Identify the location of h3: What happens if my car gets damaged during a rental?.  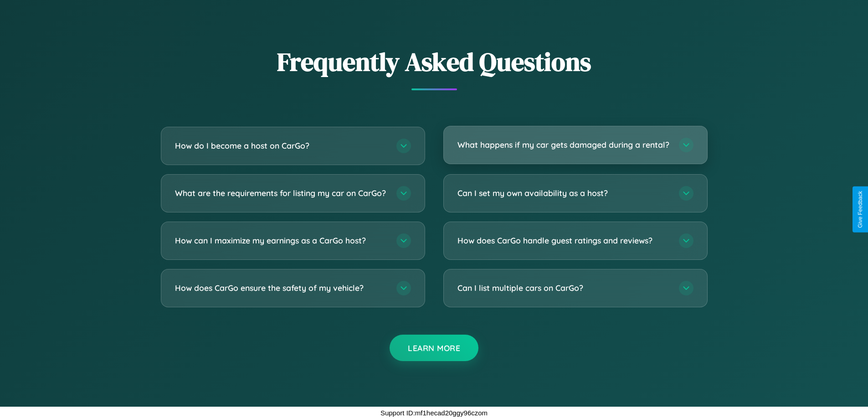
(564, 145).